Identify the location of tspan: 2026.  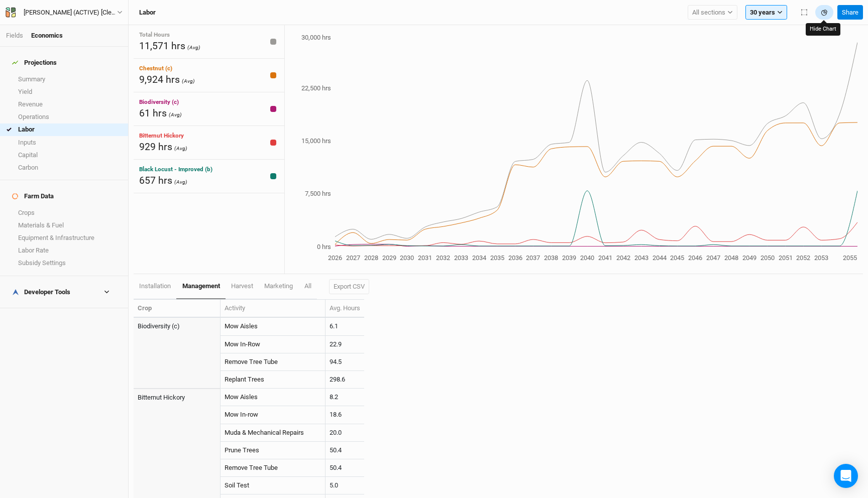
(335, 258).